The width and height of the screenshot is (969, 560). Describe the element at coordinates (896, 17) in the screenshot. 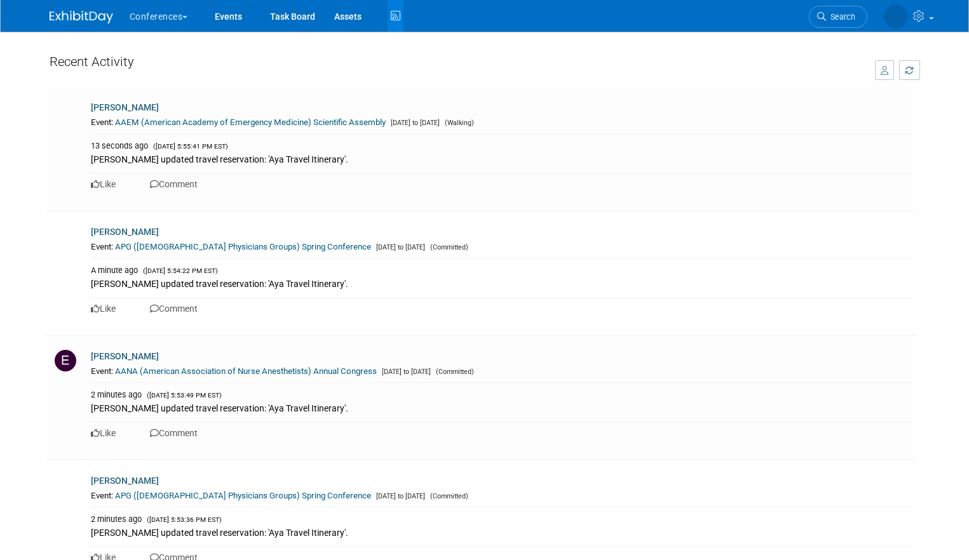

I see `img: Karina German` at that location.